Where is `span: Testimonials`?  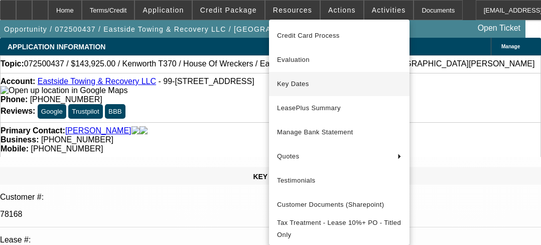
span: Testimonials is located at coordinates (339, 180).